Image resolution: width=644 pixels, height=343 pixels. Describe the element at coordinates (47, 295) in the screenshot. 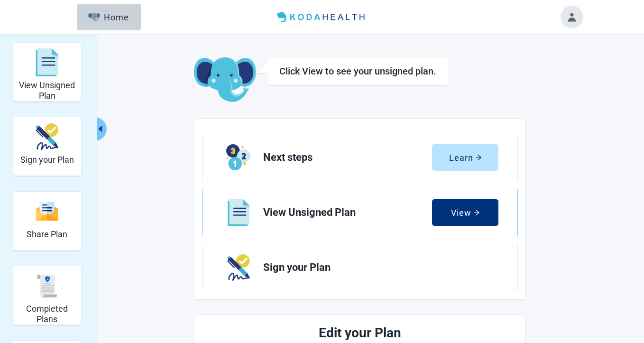

I see `div: Completed Plans` at that location.